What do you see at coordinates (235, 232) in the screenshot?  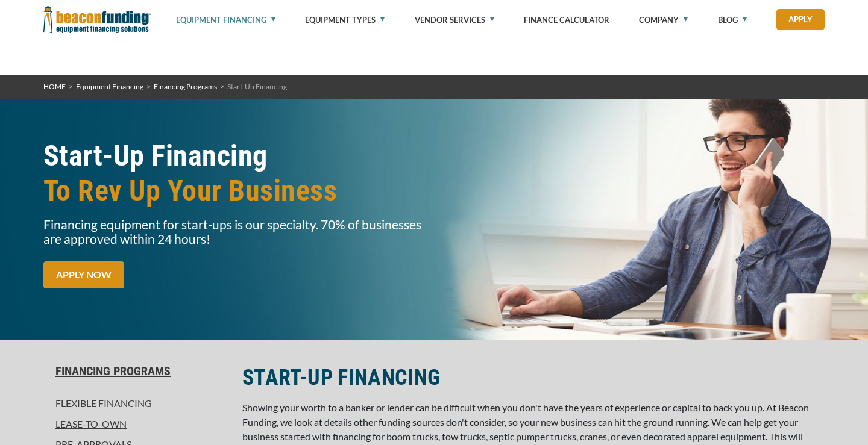 I see `p: Financing equipment for start-ups is our specialty. 70% of businesses are approved within 24 hours!` at bounding box center [235, 232].